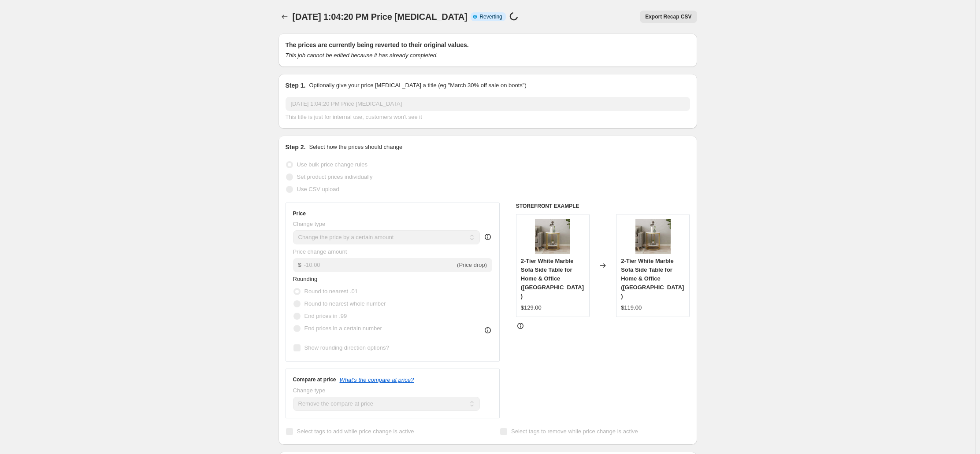 The height and width of the screenshot is (454, 980). What do you see at coordinates (355, 147) in the screenshot?
I see `p: Select how the prices should change` at bounding box center [355, 147].